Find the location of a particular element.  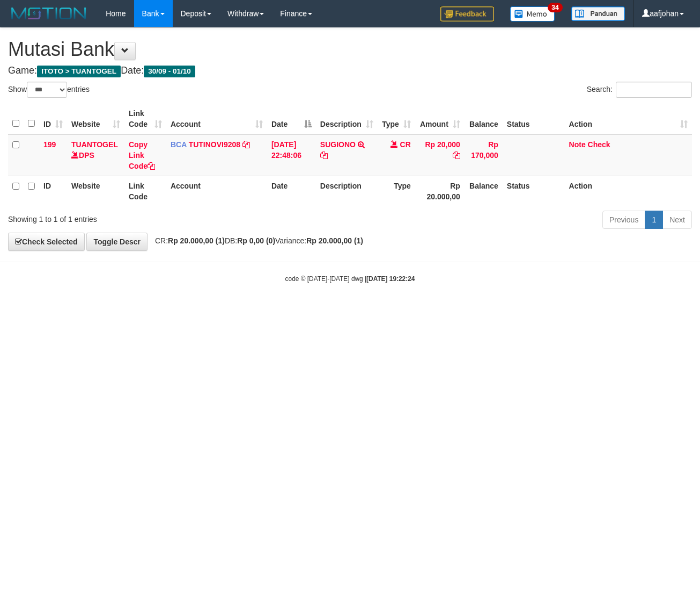

img: panduan.png is located at coordinates (599, 13).